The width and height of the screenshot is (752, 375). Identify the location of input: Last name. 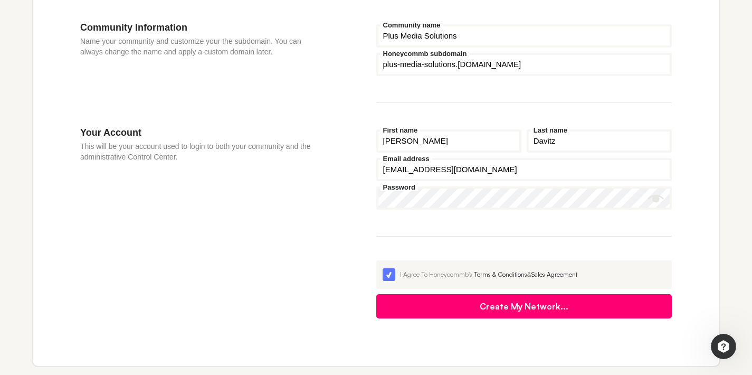
(599, 141).